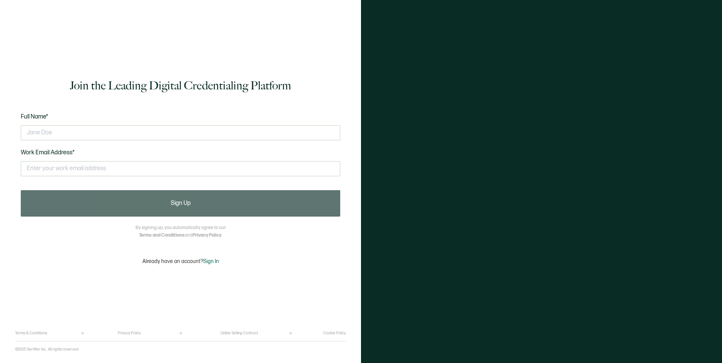  I want to click on a: Terms & Conditions, so click(31, 333).